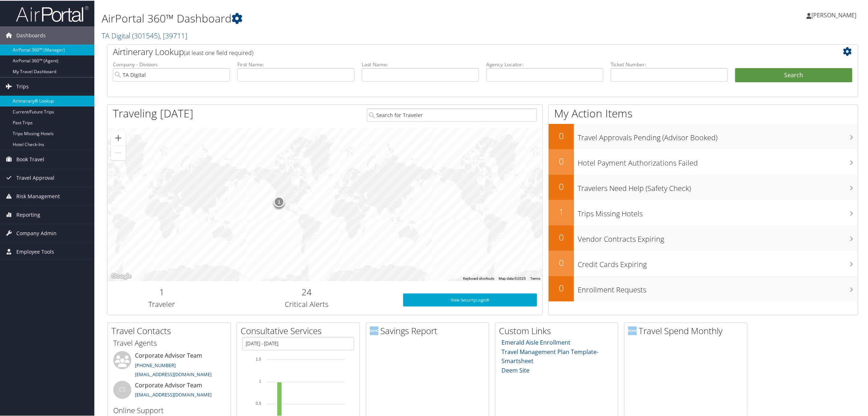 Image resolution: width=868 pixels, height=416 pixels. What do you see at coordinates (28, 214) in the screenshot?
I see `span: Reporting` at bounding box center [28, 214].